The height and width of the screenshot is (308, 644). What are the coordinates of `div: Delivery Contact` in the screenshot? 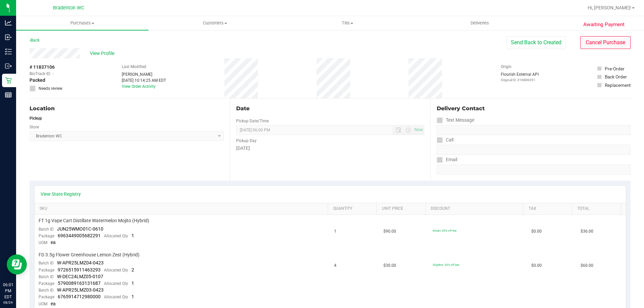 It's located at (533, 109).